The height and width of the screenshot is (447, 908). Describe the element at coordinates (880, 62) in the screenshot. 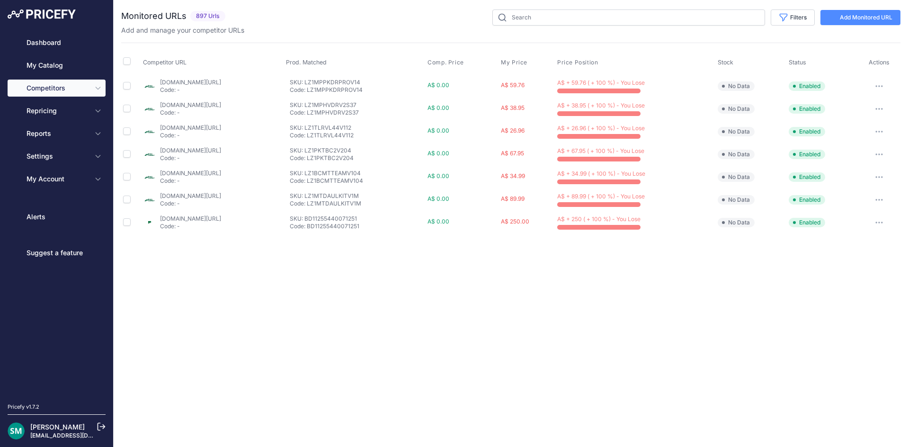

I see `span: Actions` at that location.